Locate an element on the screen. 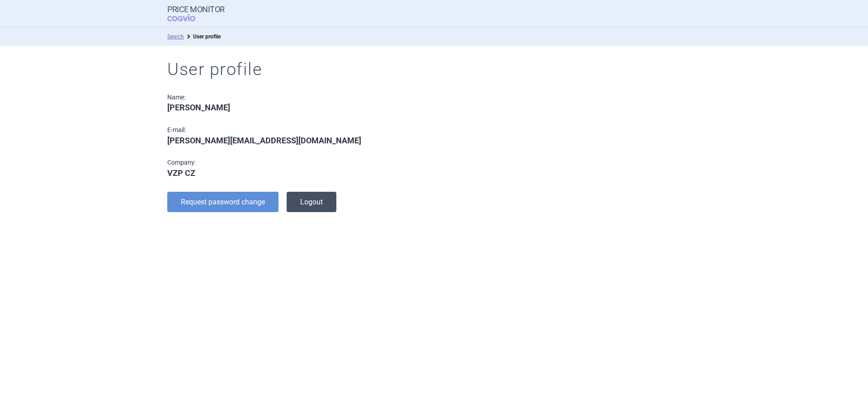 This screenshot has height=412, width=868. button: Request password change is located at coordinates (223, 201).